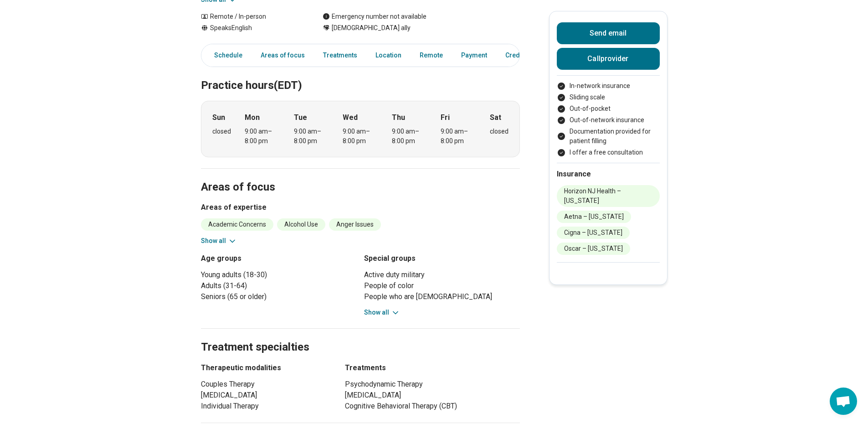  What do you see at coordinates (608, 109) in the screenshot?
I see `li: Out-of-pocket` at bounding box center [608, 109].